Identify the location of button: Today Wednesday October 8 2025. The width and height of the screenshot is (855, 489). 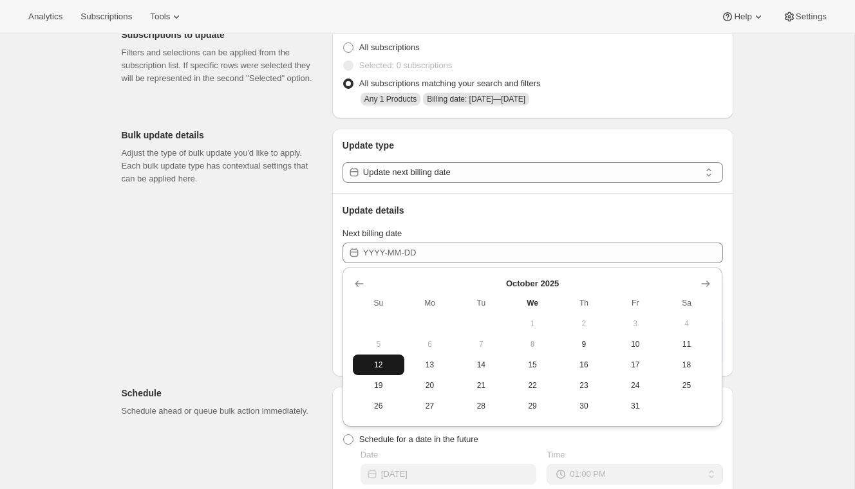
(532, 344).